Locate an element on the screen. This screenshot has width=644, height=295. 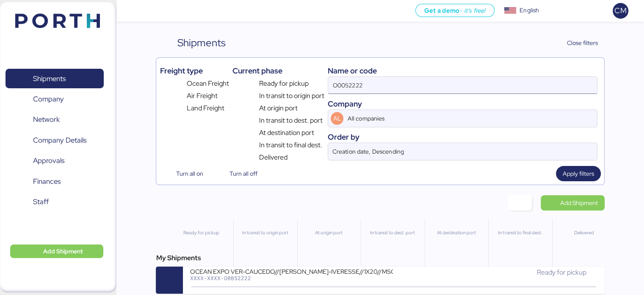
div: XXXX-XXXX-O0052222 is located at coordinates (291, 278).